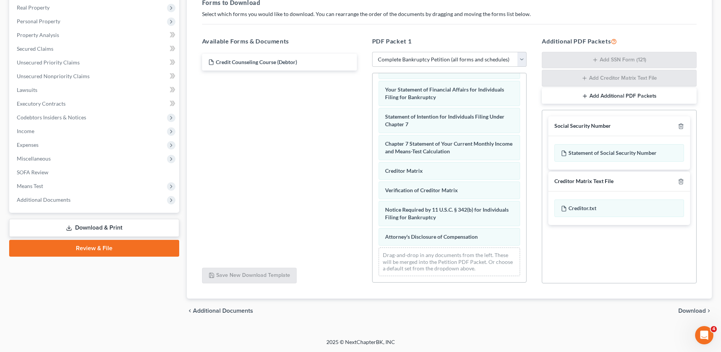 The width and height of the screenshot is (721, 352). I want to click on span: Codebtors Insiders & Notices, so click(51, 117).